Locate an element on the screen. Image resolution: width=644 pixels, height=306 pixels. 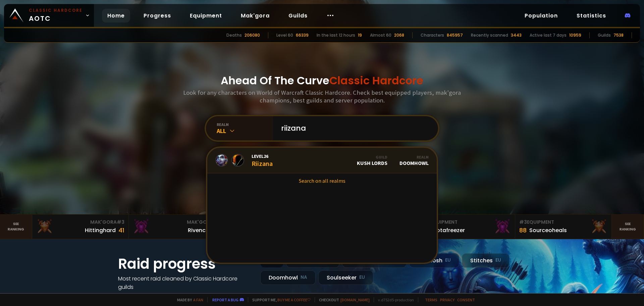
div: Deaths is located at coordinates (234, 35).